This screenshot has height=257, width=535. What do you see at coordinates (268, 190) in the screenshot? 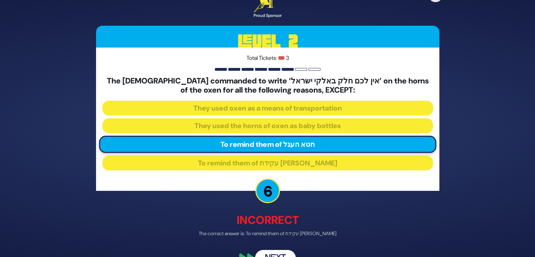
I see `p: 6` at bounding box center [268, 190].